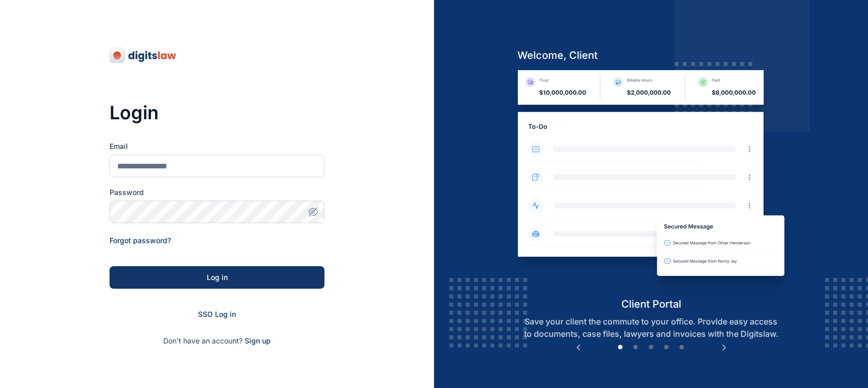 The width and height of the screenshot is (868, 388). What do you see at coordinates (724, 347) in the screenshot?
I see `button: Next` at bounding box center [724, 347].